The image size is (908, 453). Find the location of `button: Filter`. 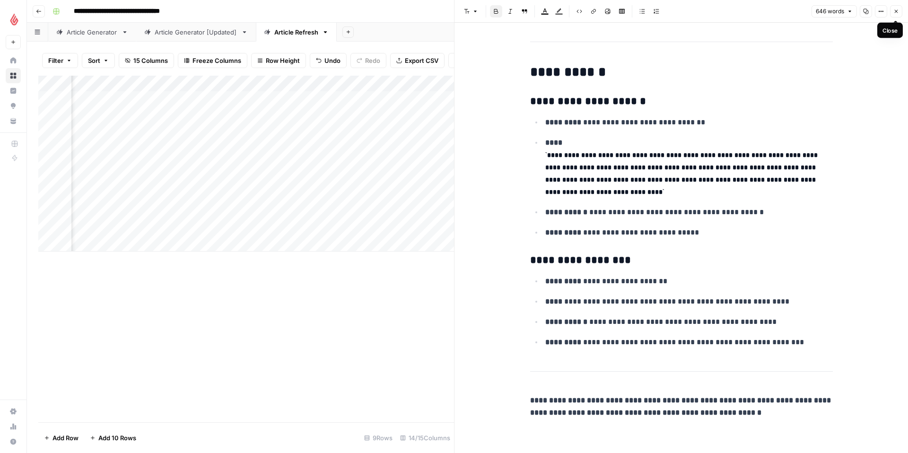

button: Filter is located at coordinates (60, 61).